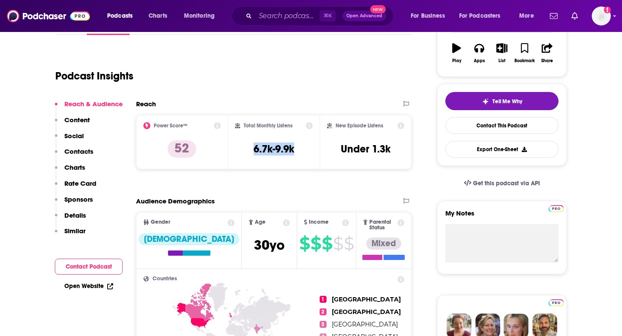  What do you see at coordinates (269, 245) in the screenshot?
I see `span: 30 yo` at bounding box center [269, 245].